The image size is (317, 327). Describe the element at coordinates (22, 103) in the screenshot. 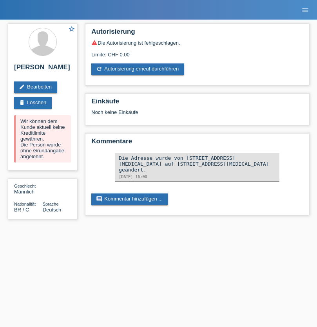

I see `i: delete` at that location.